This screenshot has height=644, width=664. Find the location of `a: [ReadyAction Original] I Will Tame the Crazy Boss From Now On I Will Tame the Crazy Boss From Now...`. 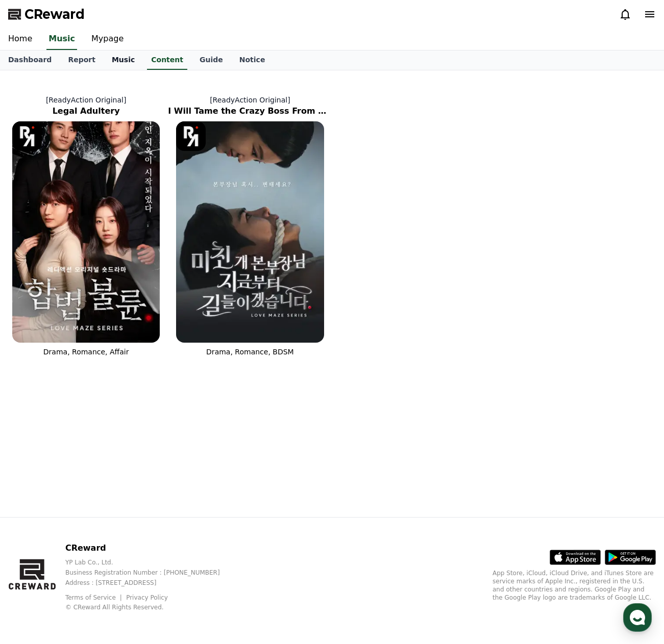

a: [ReadyAction Original] I Will Tame the Crazy Boss From Now On I Will Tame the Crazy Boss From Now... is located at coordinates (250, 226).